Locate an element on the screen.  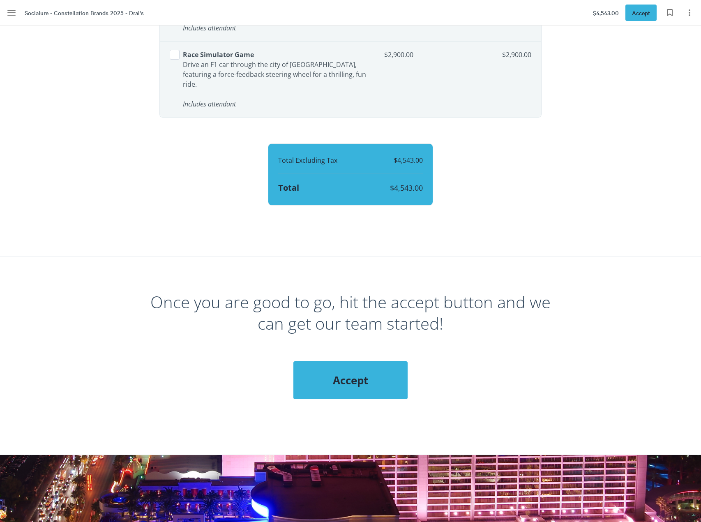
button: Accept is located at coordinates (641, 13).